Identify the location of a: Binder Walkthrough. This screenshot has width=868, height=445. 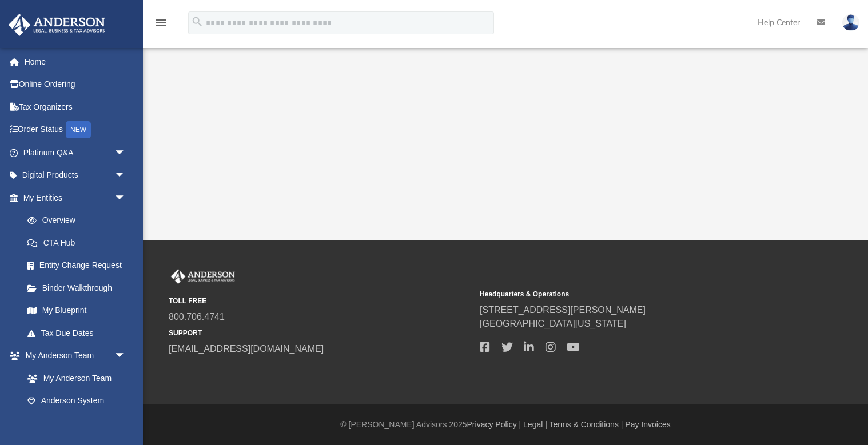
(79, 288).